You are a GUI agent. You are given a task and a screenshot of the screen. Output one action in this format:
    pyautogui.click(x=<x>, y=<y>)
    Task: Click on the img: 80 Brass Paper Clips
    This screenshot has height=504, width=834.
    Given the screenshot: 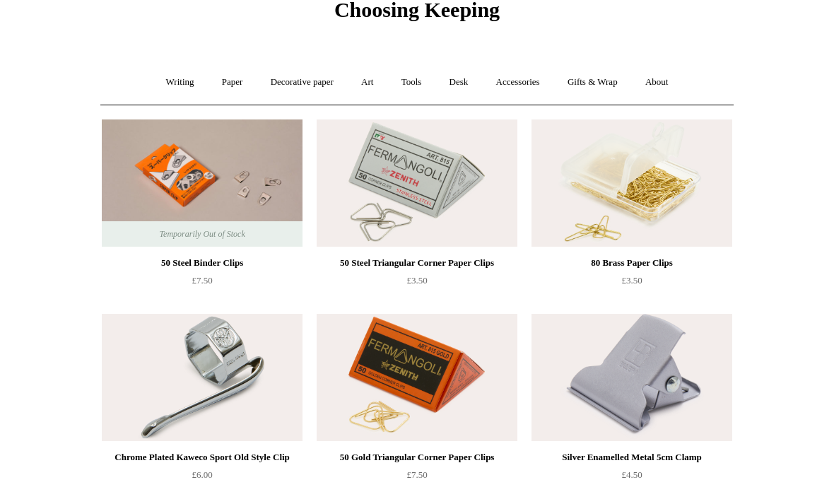 What is the action you would take?
    pyautogui.click(x=633, y=183)
    